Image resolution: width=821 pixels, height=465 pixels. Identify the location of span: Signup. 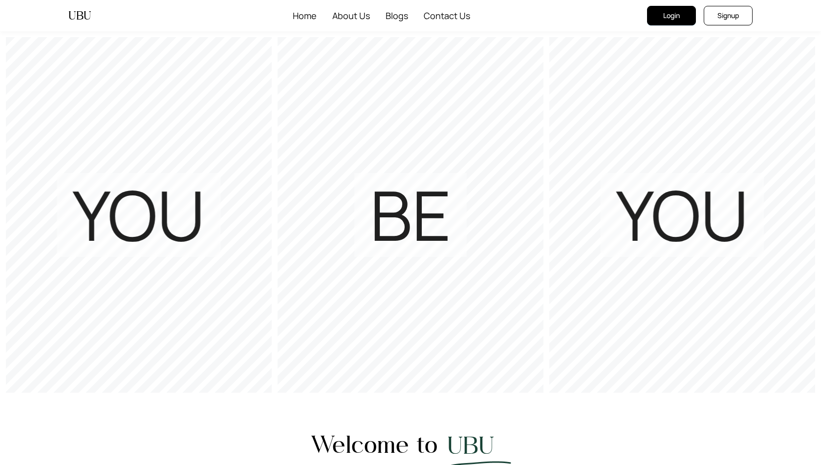
(728, 16).